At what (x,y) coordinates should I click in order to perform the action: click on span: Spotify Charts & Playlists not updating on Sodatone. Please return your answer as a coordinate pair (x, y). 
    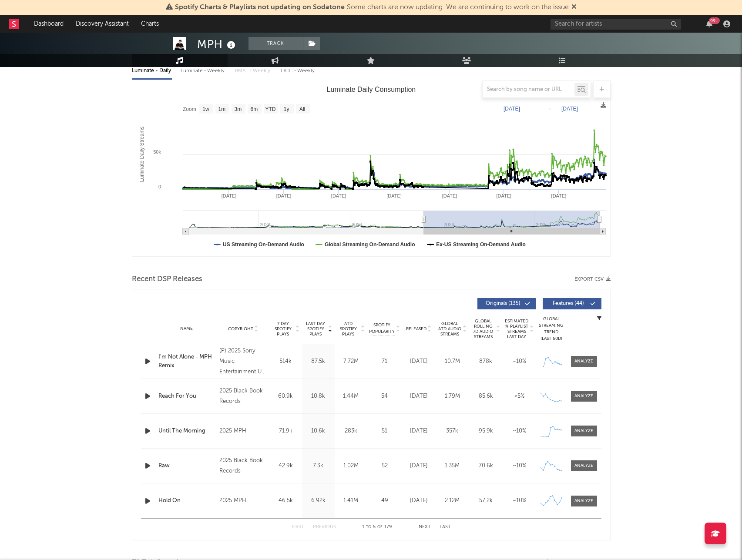
    Looking at the image, I should click on (260, 8).